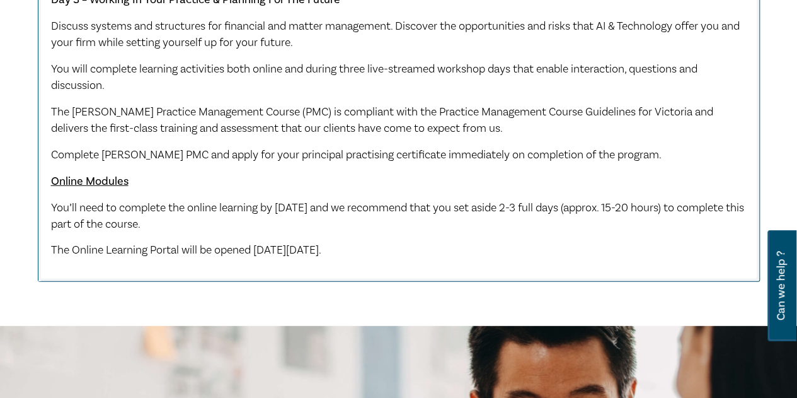  Describe the element at coordinates (90, 181) in the screenshot. I see `u: Online Modules` at that location.